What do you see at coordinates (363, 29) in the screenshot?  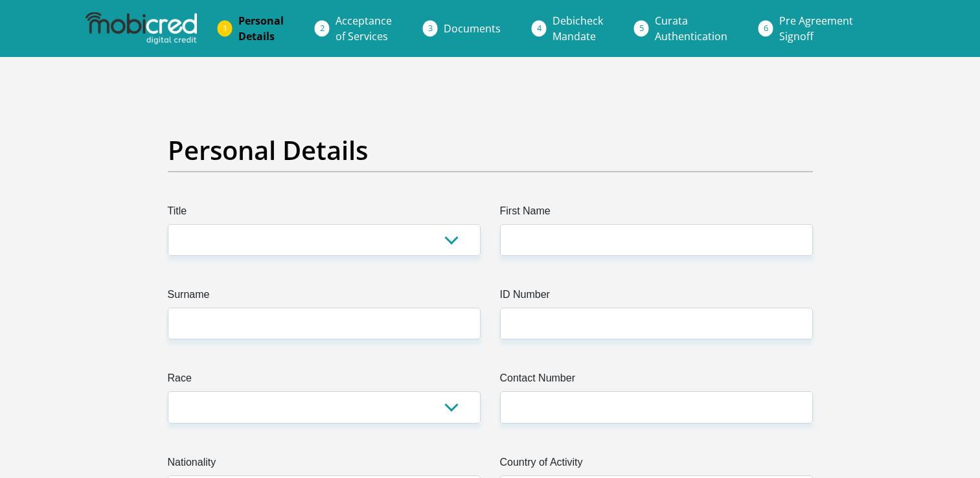 I see `span: Acceptance of Services` at bounding box center [363, 29].